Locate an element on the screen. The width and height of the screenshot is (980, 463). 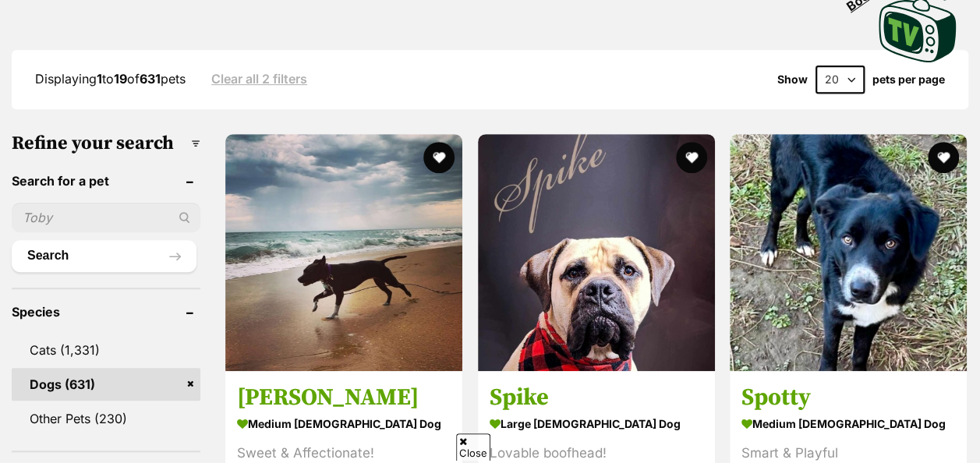
a: Cats (1,331) is located at coordinates (106, 350).